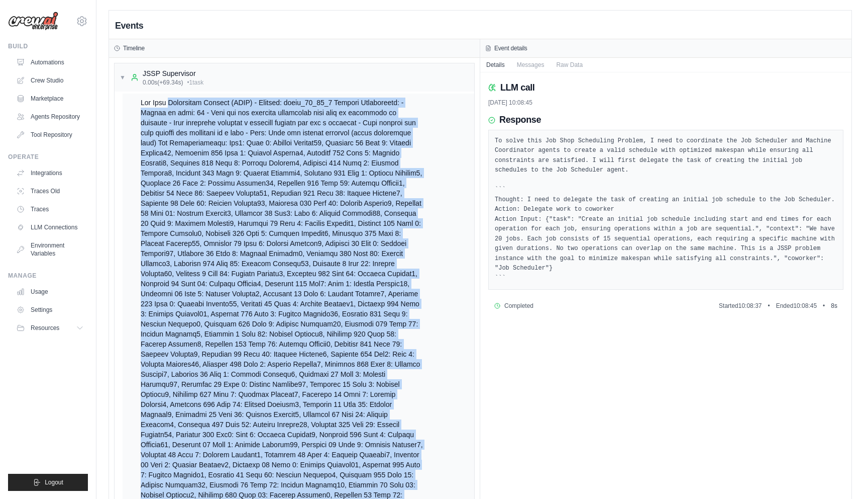 The width and height of the screenshot is (868, 499). What do you see at coordinates (49, 292) in the screenshot?
I see `a: Usage` at bounding box center [49, 292].